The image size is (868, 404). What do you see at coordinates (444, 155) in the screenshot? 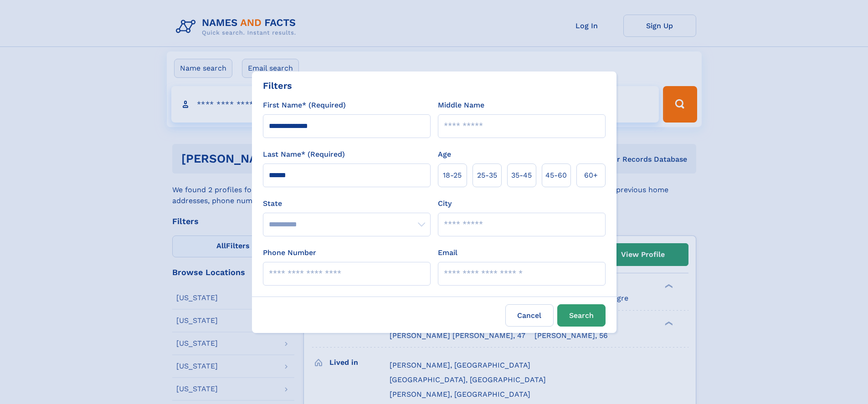
I see `label: Age` at bounding box center [444, 155].